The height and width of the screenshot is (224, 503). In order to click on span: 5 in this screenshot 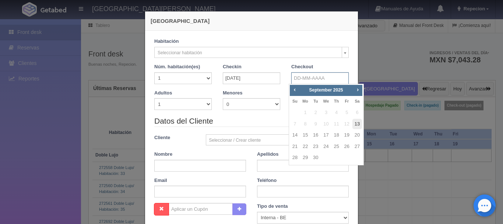, I will do `click(347, 112)`.